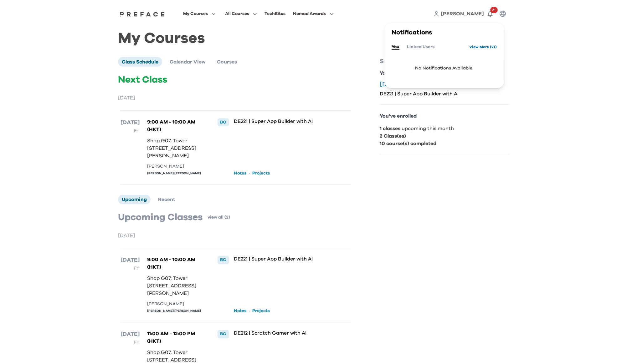 Image resolution: width=627 pixels, height=364 pixels. What do you see at coordinates (444, 128) in the screenshot?
I see `p: upcoming this month` at bounding box center [444, 128].